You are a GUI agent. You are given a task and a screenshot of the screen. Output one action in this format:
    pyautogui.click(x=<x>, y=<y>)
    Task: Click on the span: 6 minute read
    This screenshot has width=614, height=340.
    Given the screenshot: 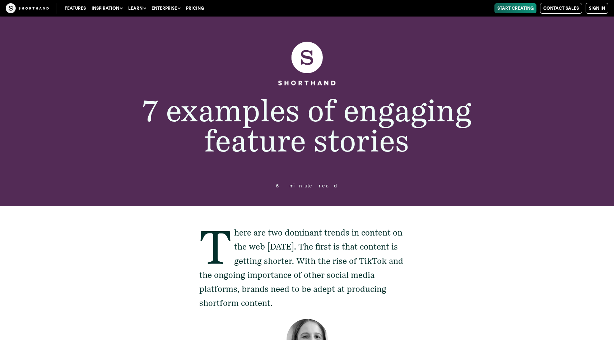 What is the action you would take?
    pyautogui.click(x=307, y=186)
    